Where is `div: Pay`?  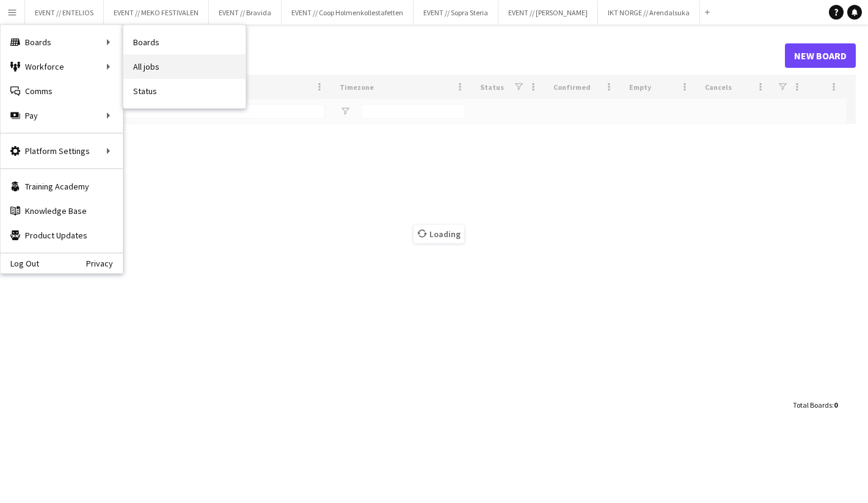
div: Pay is located at coordinates (62, 115).